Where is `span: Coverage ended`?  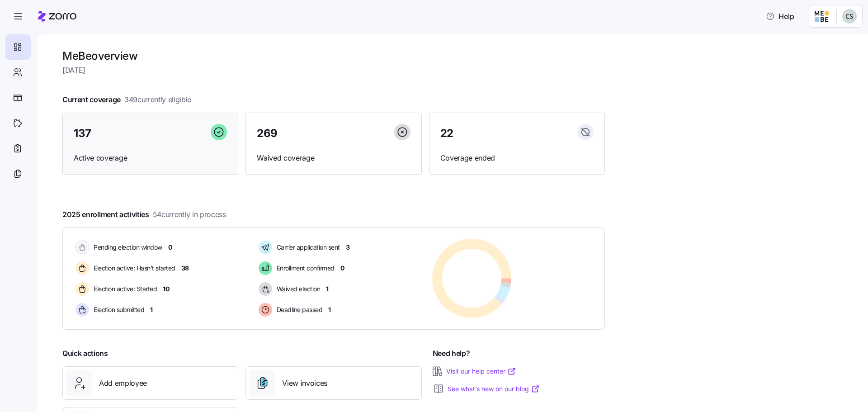 span: Coverage ended is located at coordinates (517, 157).